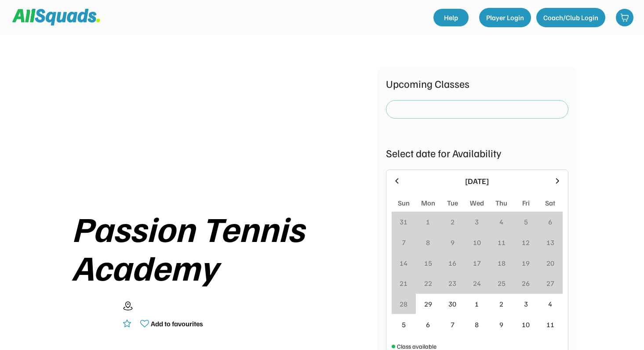 Image resolution: width=644 pixels, height=350 pixels. What do you see at coordinates (477, 153) in the screenshot?
I see `div: Select date for Availability` at bounding box center [477, 153].